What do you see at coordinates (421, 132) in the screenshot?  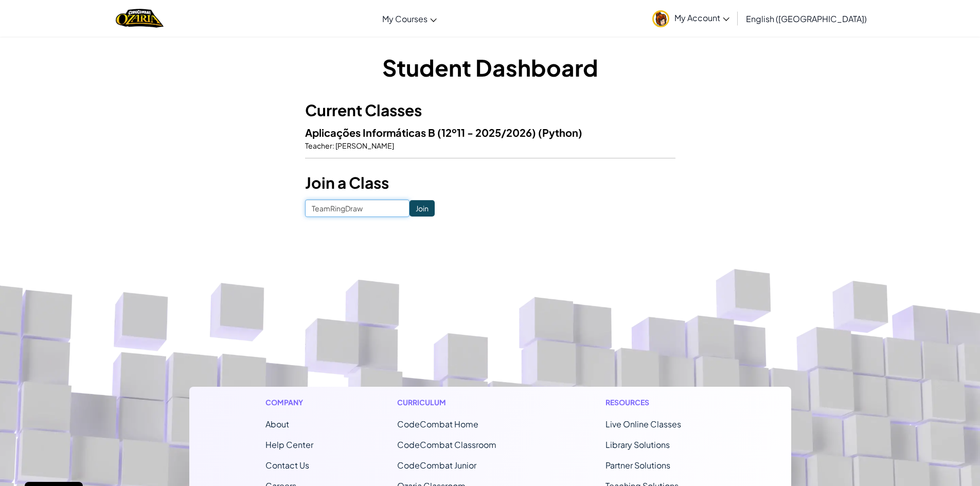 I see `span: Aplicações Informáticas B (12º11 - 2025/2026)` at bounding box center [421, 132].